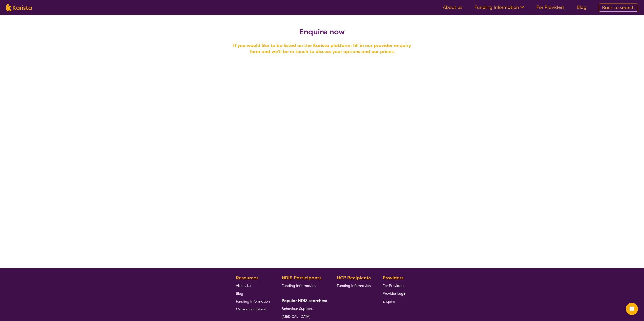 This screenshot has width=644, height=321. I want to click on b: Popular NDIS searches:, so click(304, 300).